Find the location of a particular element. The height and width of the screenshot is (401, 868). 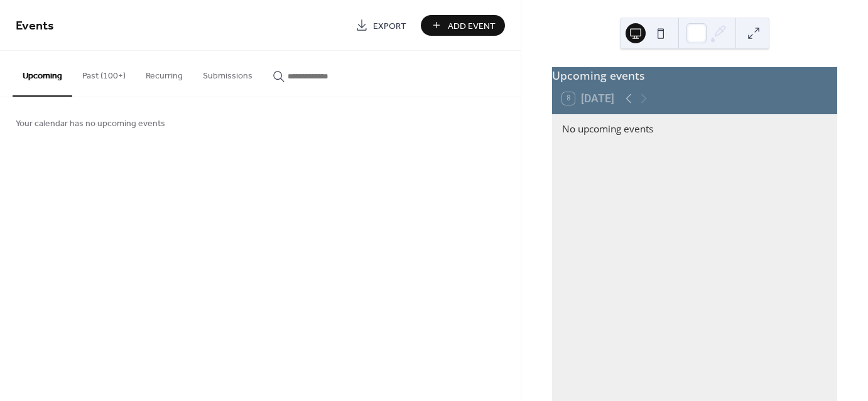

button: Upcoming is located at coordinates (42, 74).